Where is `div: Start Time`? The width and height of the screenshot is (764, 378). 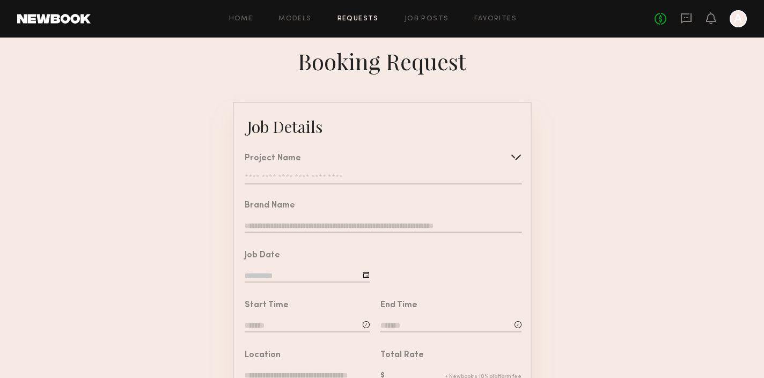
div: Start Time is located at coordinates (266, 306).